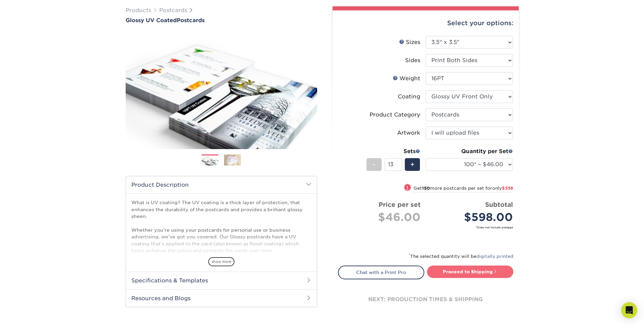 This screenshot has height=325, width=644. I want to click on div: Sets, so click(394, 151).